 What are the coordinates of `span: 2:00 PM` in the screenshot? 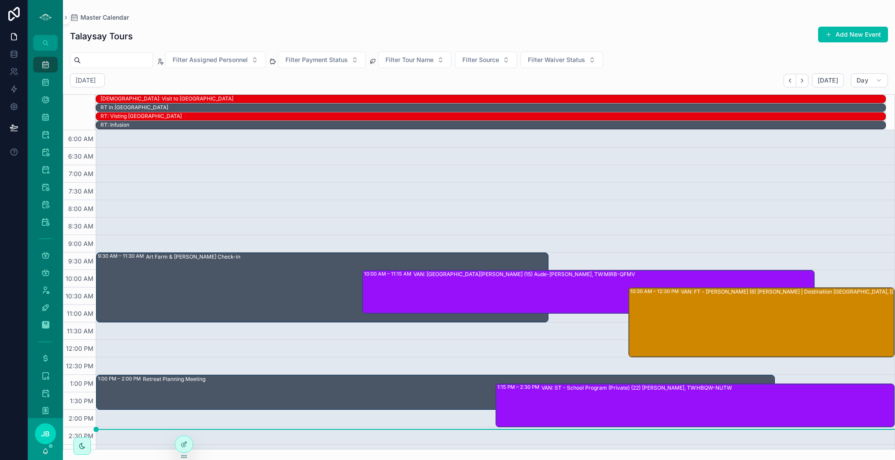 It's located at (81, 418).